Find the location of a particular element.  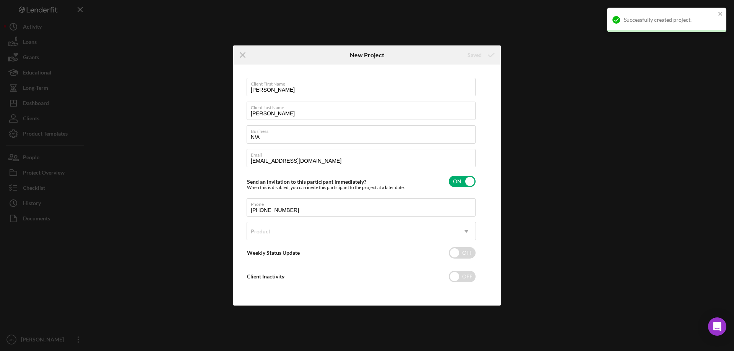

label: Email is located at coordinates (363, 154).